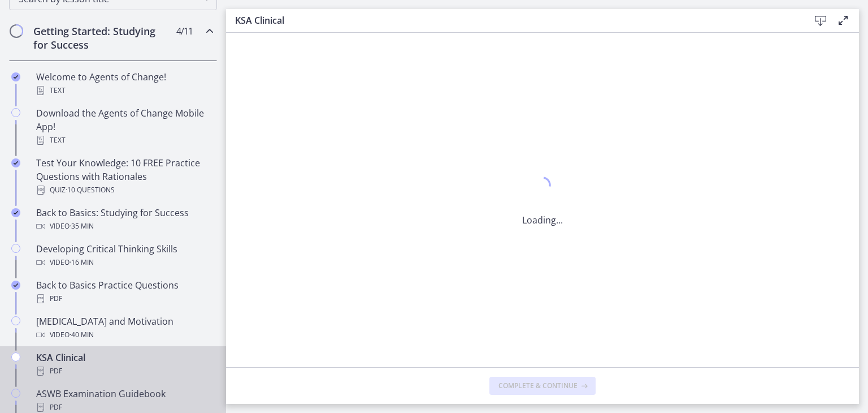 Image resolution: width=868 pixels, height=413 pixels. I want to click on div: Test Your Knowledge: 10 FREE Practice Questions with Rationales, so click(124, 177).